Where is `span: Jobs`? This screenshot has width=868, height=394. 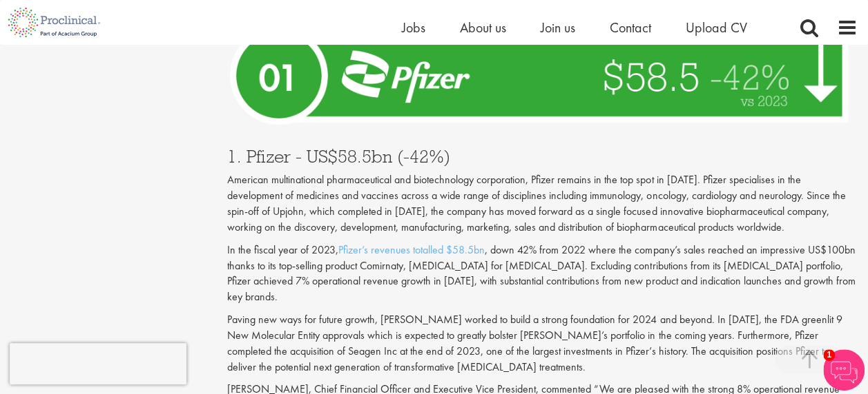 span: Jobs is located at coordinates (413, 27).